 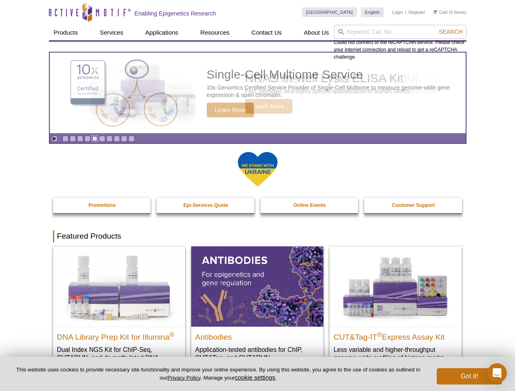 I want to click on a: Promotions, so click(x=102, y=205).